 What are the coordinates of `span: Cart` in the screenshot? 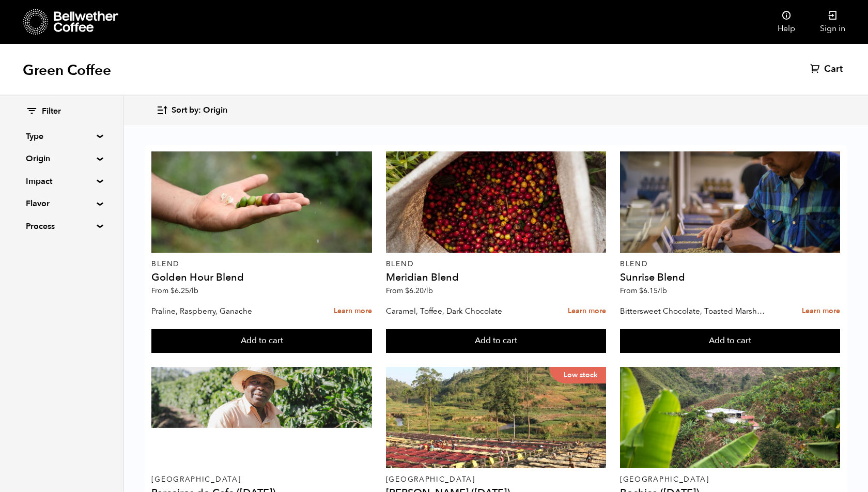 It's located at (834, 69).